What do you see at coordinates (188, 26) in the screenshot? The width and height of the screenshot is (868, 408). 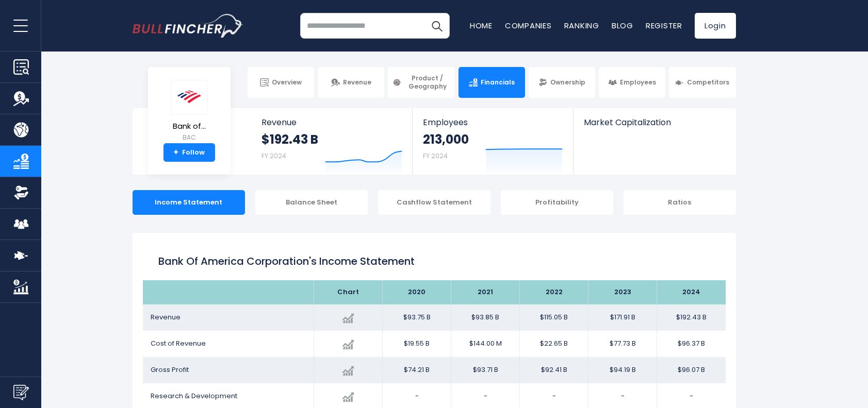 I see `a: Go to homepage` at bounding box center [188, 26].